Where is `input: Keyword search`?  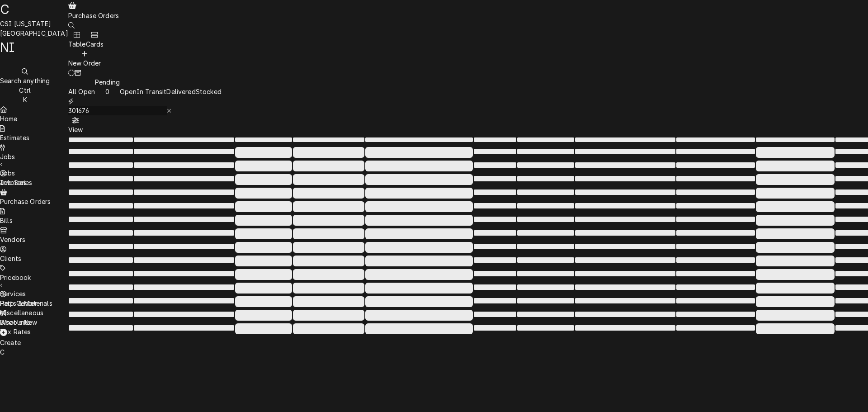
input: Keyword search is located at coordinates (117, 111).